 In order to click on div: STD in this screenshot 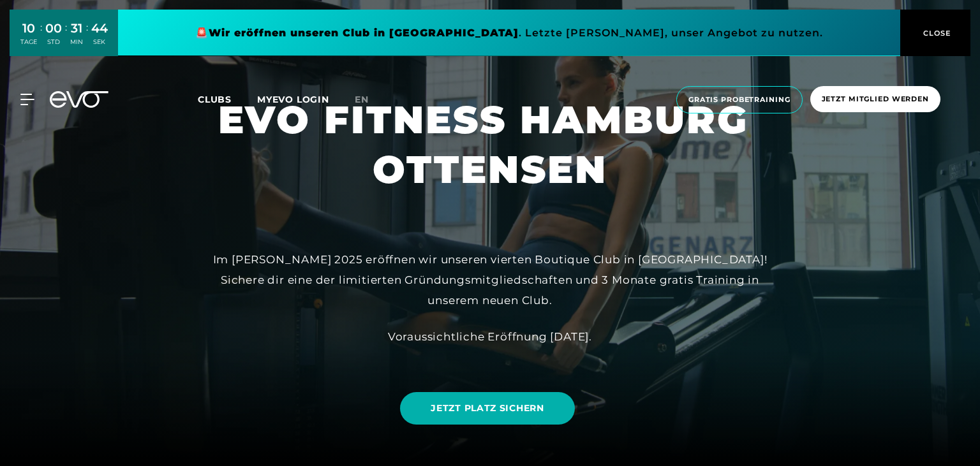, I will do `click(54, 42)`.